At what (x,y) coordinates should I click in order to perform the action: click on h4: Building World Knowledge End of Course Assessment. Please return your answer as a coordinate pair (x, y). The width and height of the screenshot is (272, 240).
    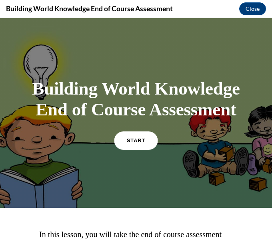
    Looking at the image, I should click on (89, 8).